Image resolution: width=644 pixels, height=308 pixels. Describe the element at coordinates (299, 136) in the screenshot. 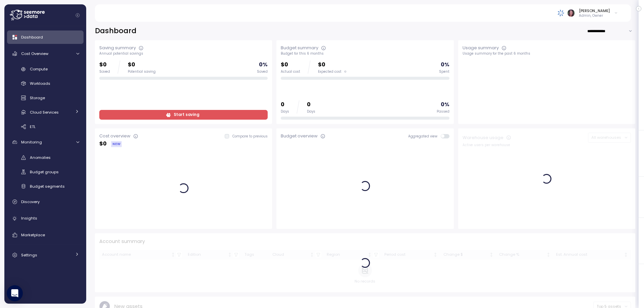

I see `div: Budget overview` at that location.